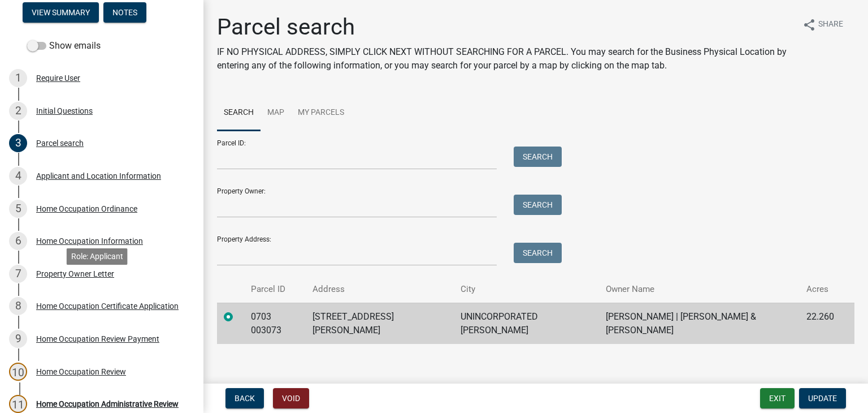 The image size is (868, 413). I want to click on div: Home Occupation Certificate Application, so click(107, 306).